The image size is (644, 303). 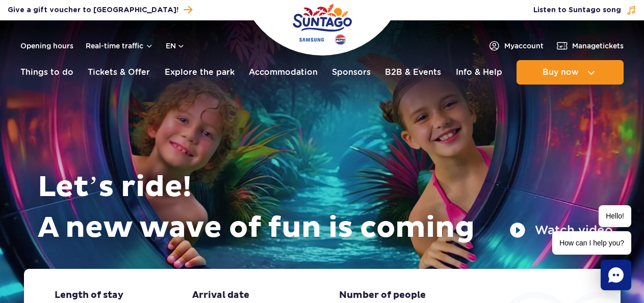 I want to click on span: Listen to Suntago song, so click(x=578, y=10).